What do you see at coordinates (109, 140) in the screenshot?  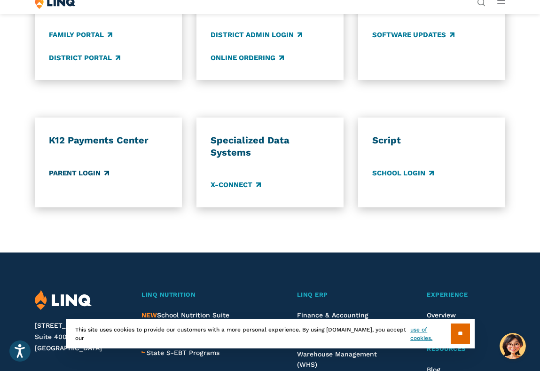 I see `h3: K12 Payments Center` at bounding box center [109, 140].